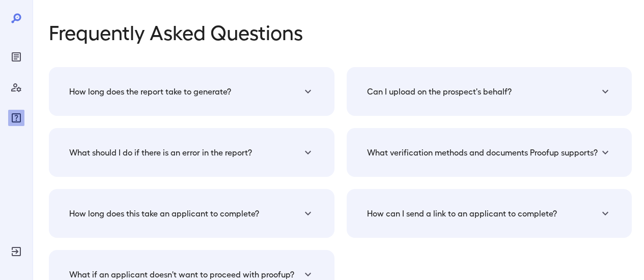  I want to click on div: How can I send a link to an applicant to complete?, so click(489, 214).